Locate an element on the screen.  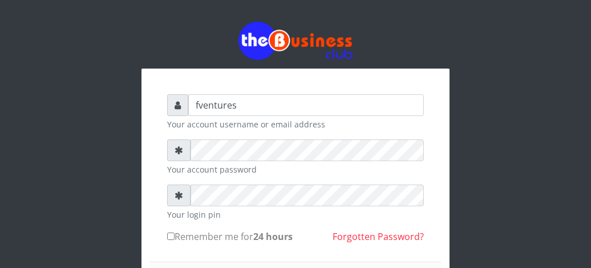
b: 24 hours is located at coordinates (273, 236).